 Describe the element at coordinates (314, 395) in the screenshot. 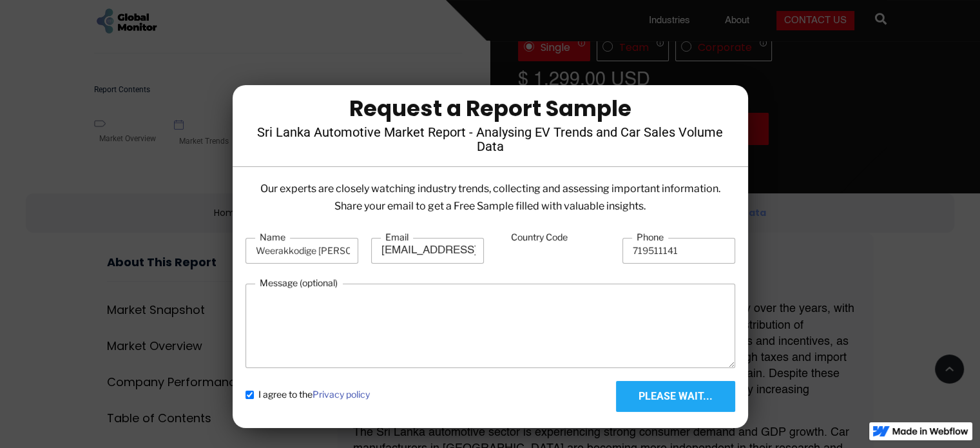

I see `span: I agree to the` at that location.